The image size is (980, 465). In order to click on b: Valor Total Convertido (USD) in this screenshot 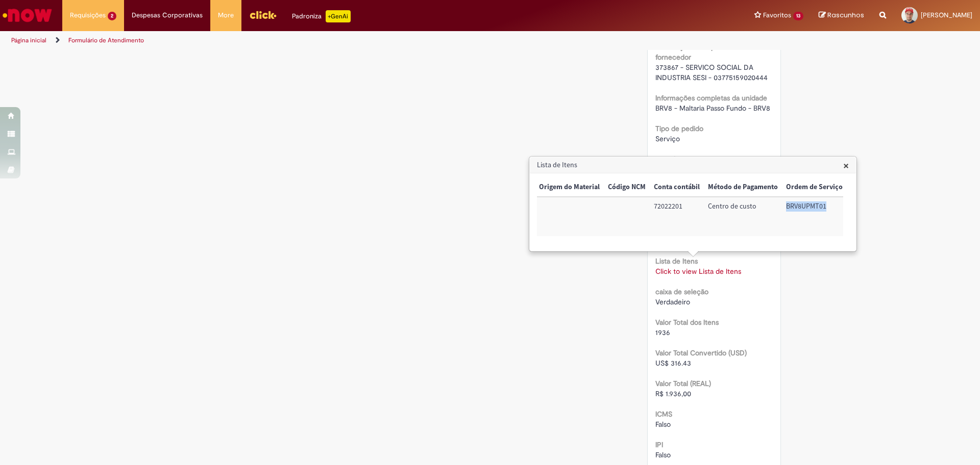, I will do `click(700, 353)`.